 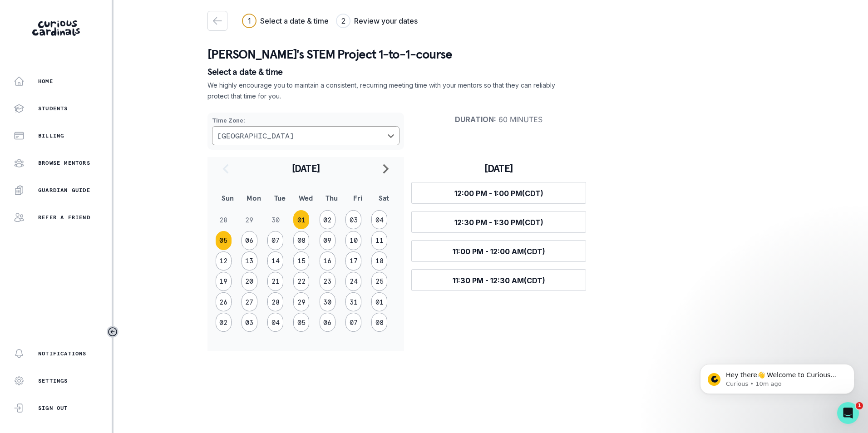 What do you see at coordinates (97, 52) in the screenshot?
I see `span: Hey there👋 Welcome to Curious Cardinals 🙌 Take a look around! If you have any questions or are ex...` at bounding box center [97, 52].